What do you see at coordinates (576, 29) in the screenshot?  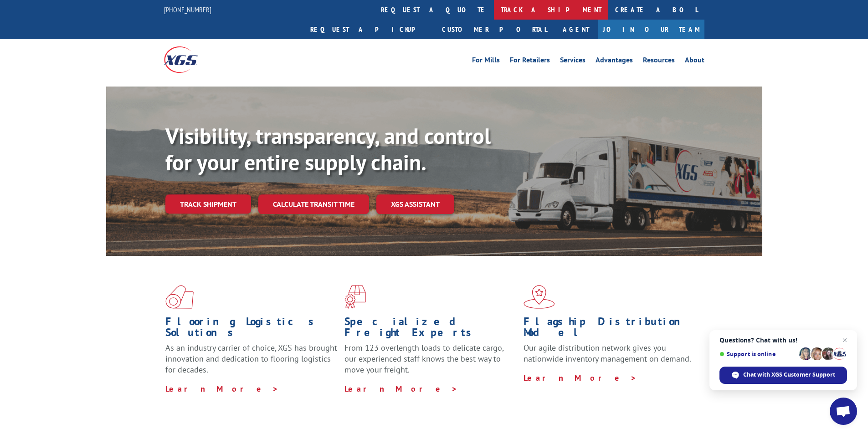 I see `a: Agent` at bounding box center [576, 29].